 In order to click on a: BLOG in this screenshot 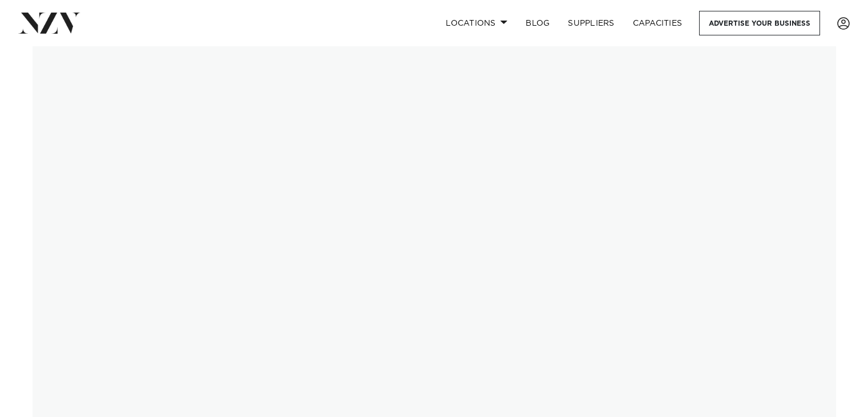, I will do `click(538, 23)`.